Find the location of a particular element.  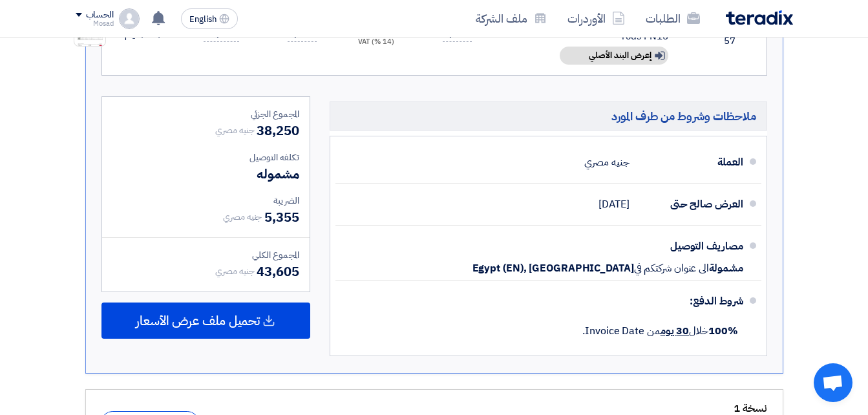

div: Mosad is located at coordinates (94, 23).